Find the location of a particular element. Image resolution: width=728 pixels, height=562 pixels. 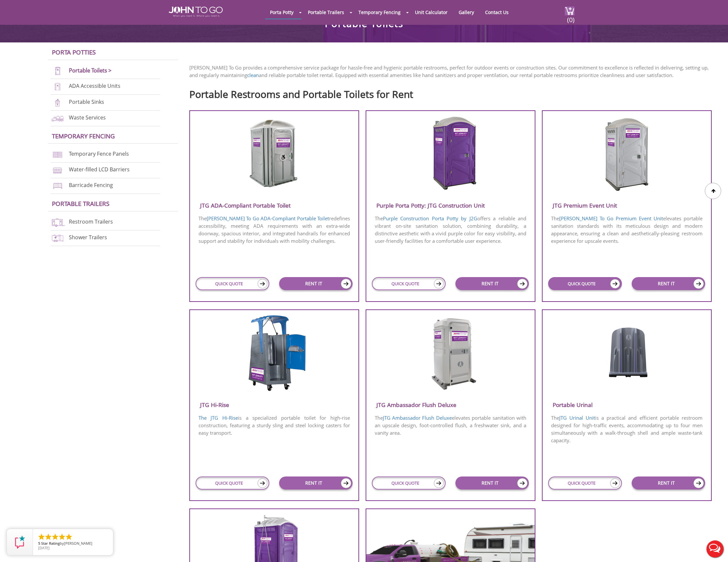

img: cart a is located at coordinates (569, 11).